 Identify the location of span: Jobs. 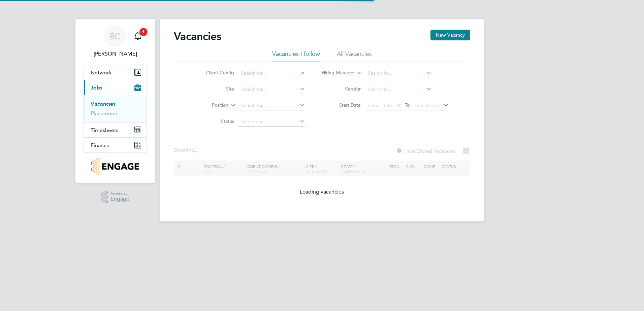
(97, 87).